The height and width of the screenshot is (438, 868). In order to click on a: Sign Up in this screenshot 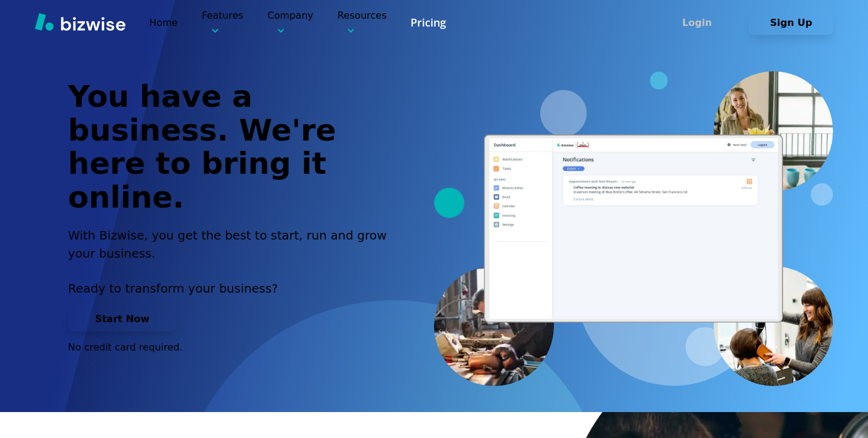, I will do `click(791, 23)`.